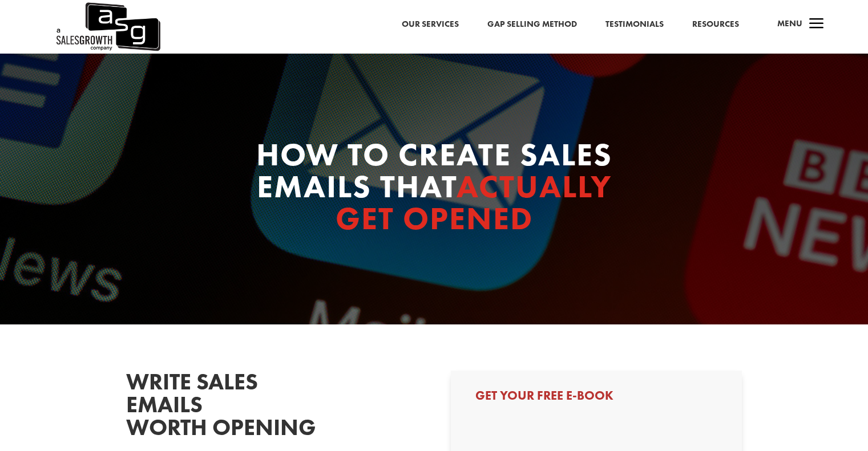 The image size is (868, 451). I want to click on h1: How to create sales emails that, so click(434, 189).